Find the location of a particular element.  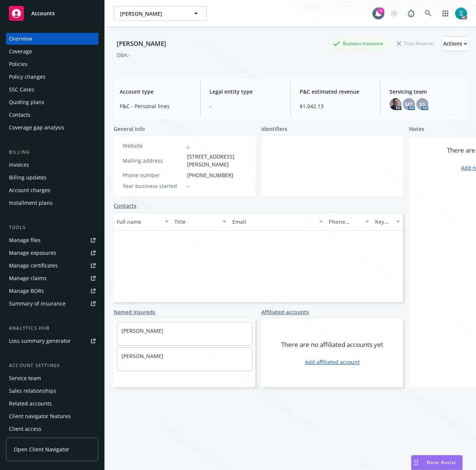

a: SSC Cases is located at coordinates (52, 90).